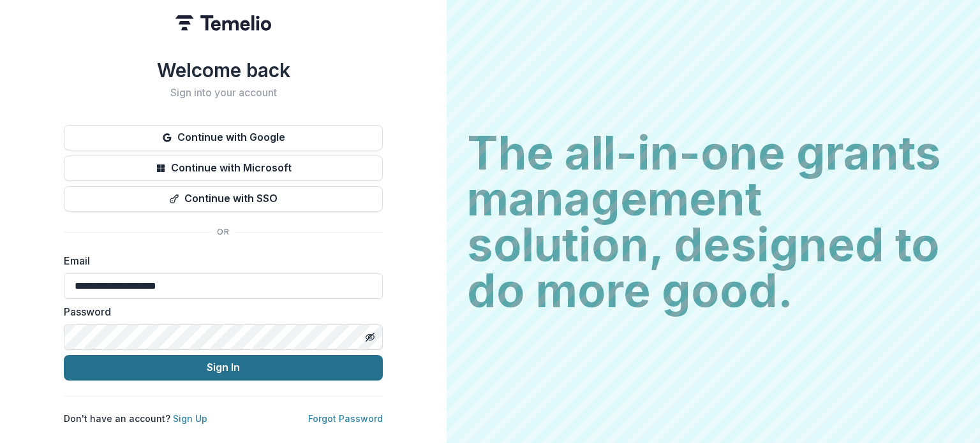 The height and width of the screenshot is (443, 980). What do you see at coordinates (224, 92) in the screenshot?
I see `h2: Sign into your account` at bounding box center [224, 92].